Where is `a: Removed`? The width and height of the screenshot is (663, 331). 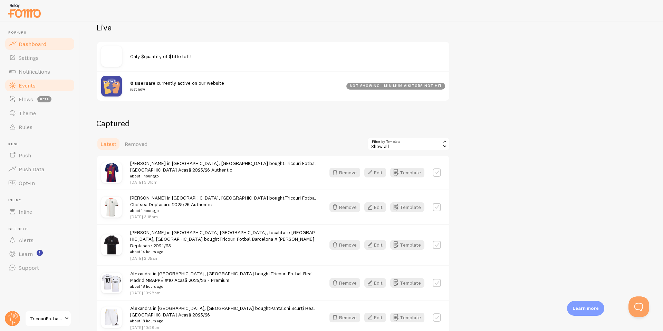 a: Removed is located at coordinates (136, 144).